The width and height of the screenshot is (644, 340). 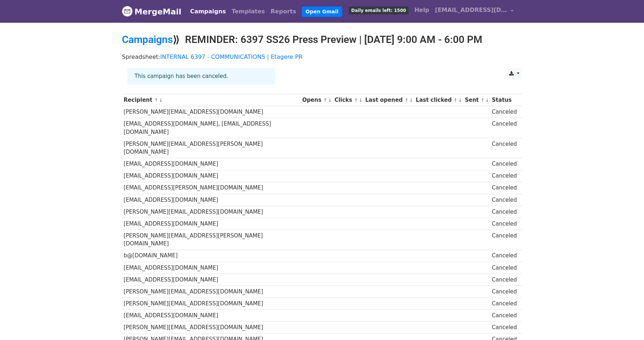 I want to click on a: MergeMail, so click(x=152, y=12).